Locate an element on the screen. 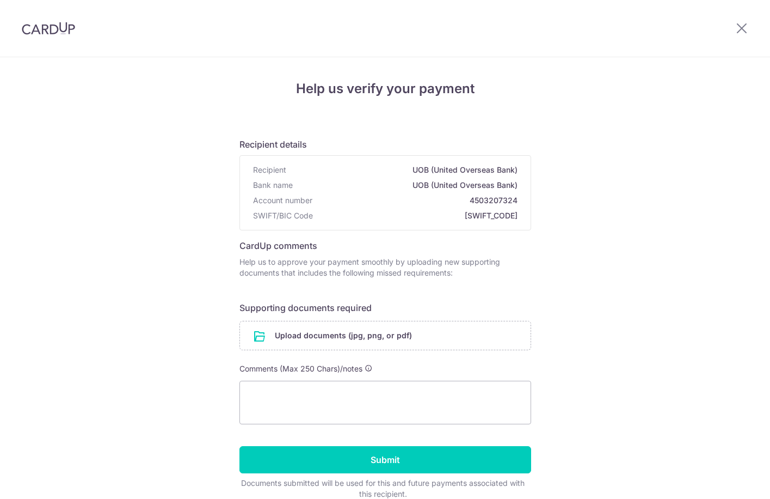 Image resolution: width=770 pixels, height=499 pixels. h4: Help us verify your payment is located at coordinates (386, 89).